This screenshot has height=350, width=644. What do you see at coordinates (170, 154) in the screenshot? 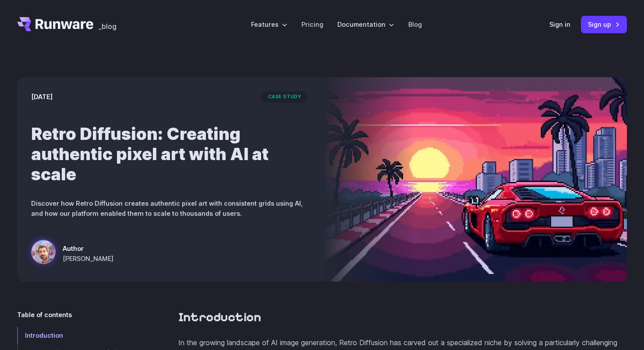
I see `h1: Retro Diffusion: Creating authentic pixel art with AI at scale` at bounding box center [170, 154].